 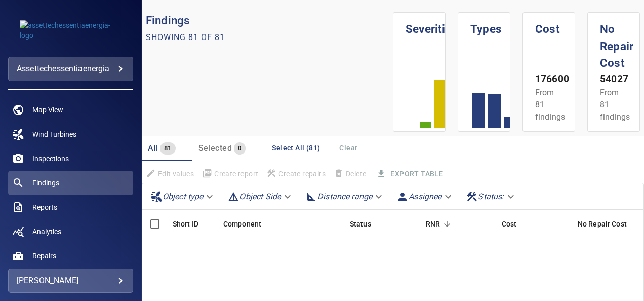 I want to click on a: reports noActive, so click(x=71, y=208).